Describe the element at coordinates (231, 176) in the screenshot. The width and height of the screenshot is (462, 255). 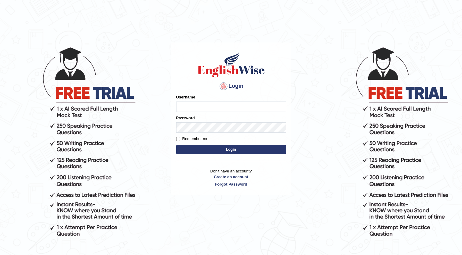
I see `a: Create an account` at that location.